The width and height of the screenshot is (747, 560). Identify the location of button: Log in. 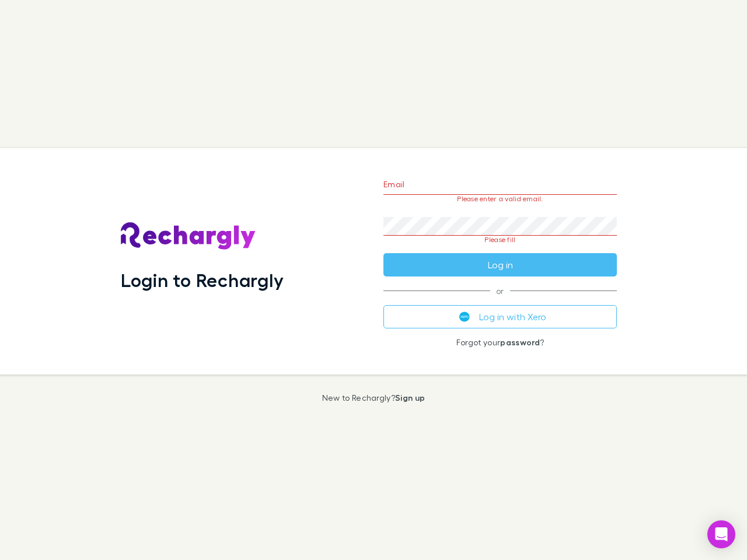
(500, 265).